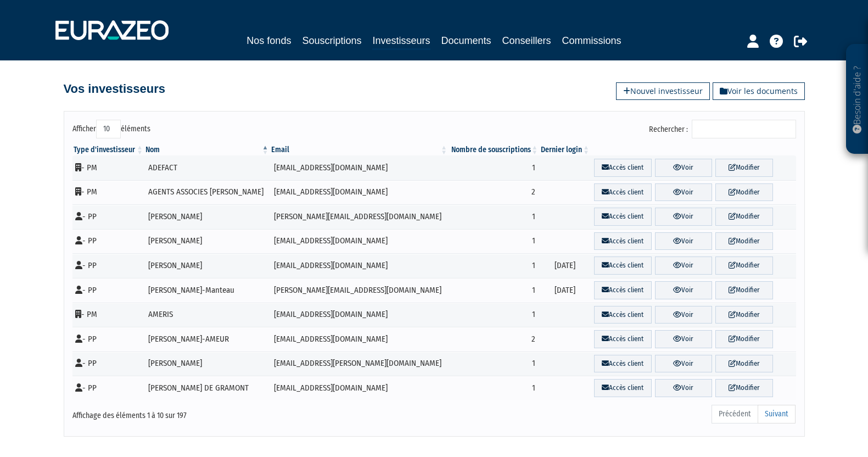 The height and width of the screenshot is (457, 868). What do you see at coordinates (662, 91) in the screenshot?
I see `a: Nouvel investisseur` at bounding box center [662, 91].